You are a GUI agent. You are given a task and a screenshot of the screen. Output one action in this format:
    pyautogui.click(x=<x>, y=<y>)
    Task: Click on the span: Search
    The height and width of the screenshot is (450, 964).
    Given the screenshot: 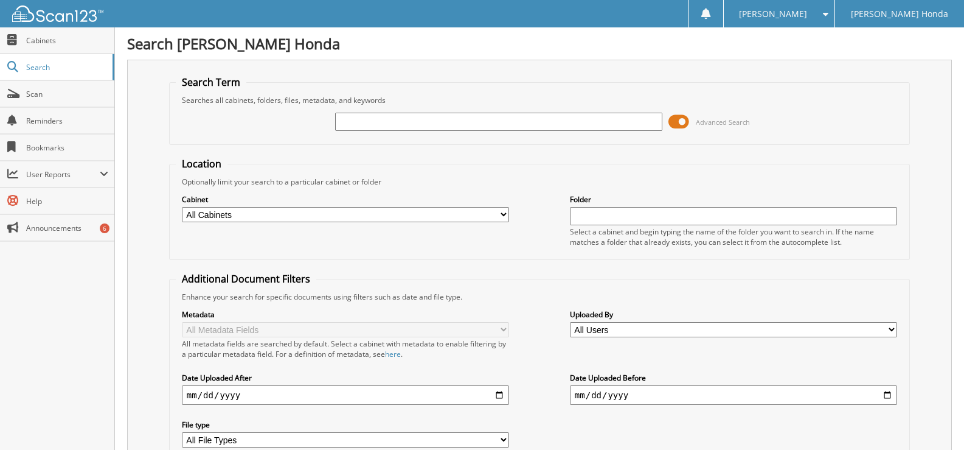 What is the action you would take?
    pyautogui.click(x=66, y=67)
    